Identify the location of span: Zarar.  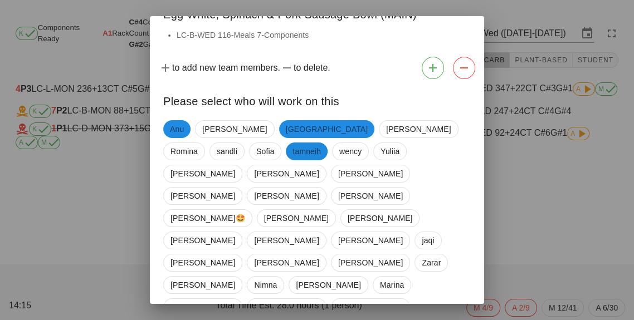
(431, 263).